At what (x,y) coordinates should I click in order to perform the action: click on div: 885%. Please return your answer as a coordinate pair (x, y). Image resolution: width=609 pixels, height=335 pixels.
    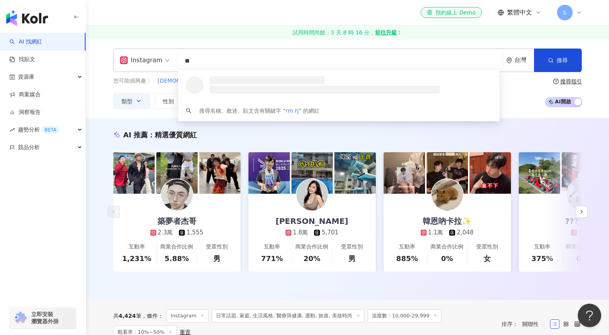
    Looking at the image, I should click on (407, 258).